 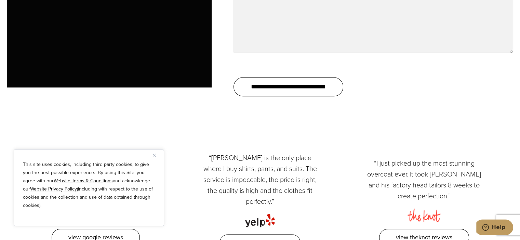 I want to click on u: Website Privacy Policy, so click(x=53, y=189).